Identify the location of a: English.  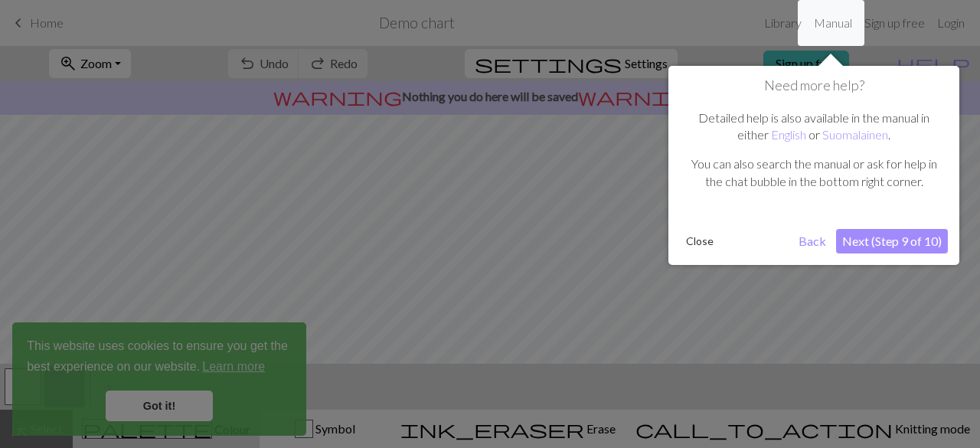
(789, 134).